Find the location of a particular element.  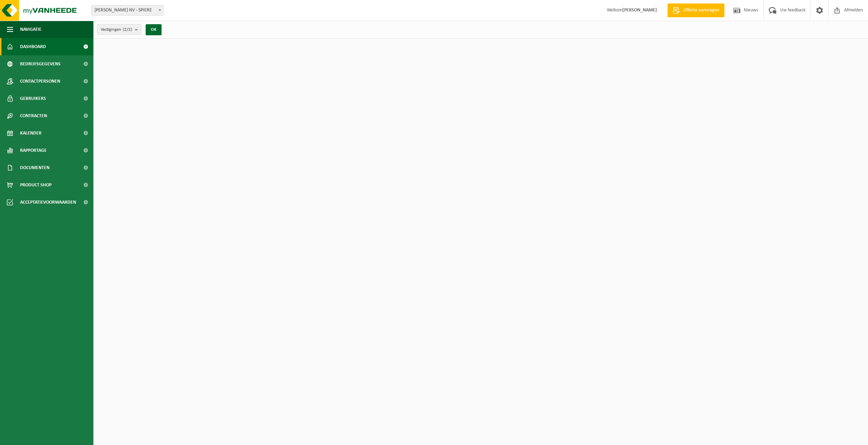

span: Acceptatievoorwaarden is located at coordinates (48, 202).